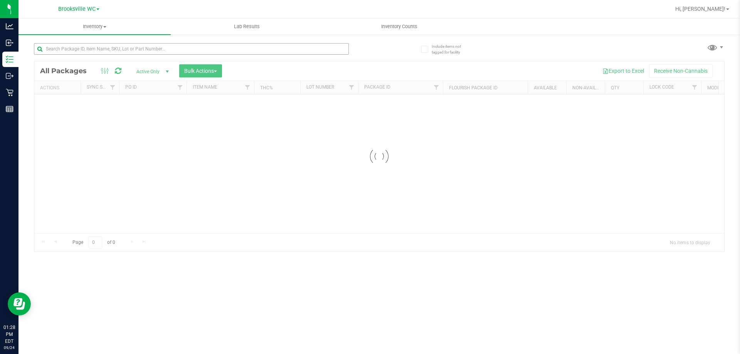 Image resolution: width=740 pixels, height=354 pixels. What do you see at coordinates (10, 109) in the screenshot?
I see `inline-svg: Reports` at bounding box center [10, 109].